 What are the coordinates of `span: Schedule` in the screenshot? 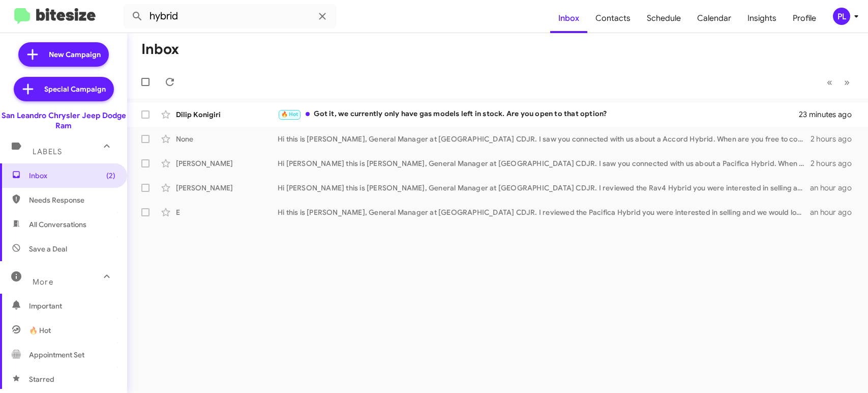 It's located at (664, 18).